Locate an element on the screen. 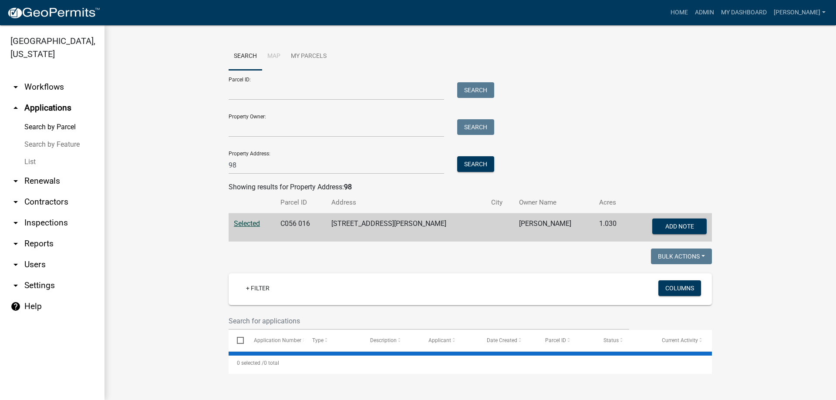  span: Application Number is located at coordinates (277, 341).